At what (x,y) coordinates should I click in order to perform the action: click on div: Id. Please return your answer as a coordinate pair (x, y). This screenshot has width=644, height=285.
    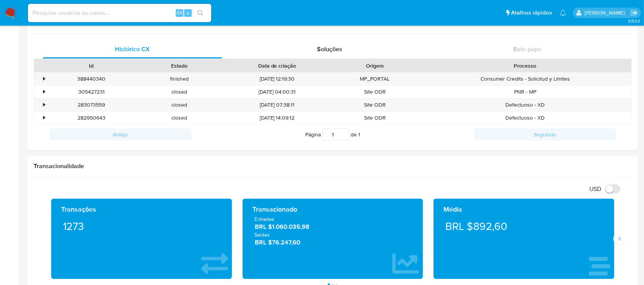
    Looking at the image, I should click on (91, 66).